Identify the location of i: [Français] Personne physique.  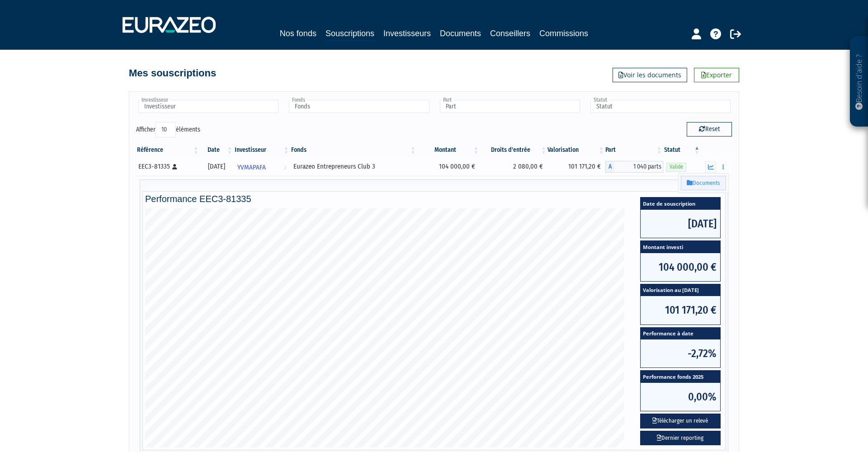
(175, 167).